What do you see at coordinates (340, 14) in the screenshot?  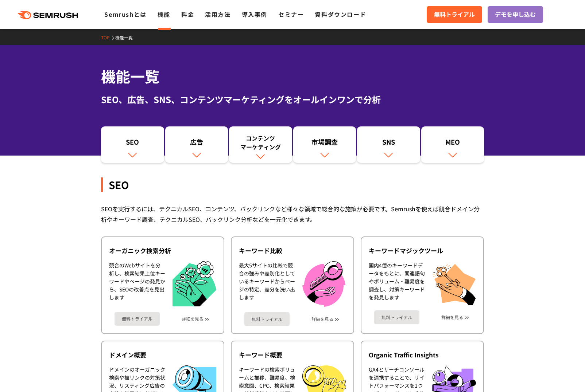 I see `a: 資料ダウンロード` at bounding box center [340, 14].